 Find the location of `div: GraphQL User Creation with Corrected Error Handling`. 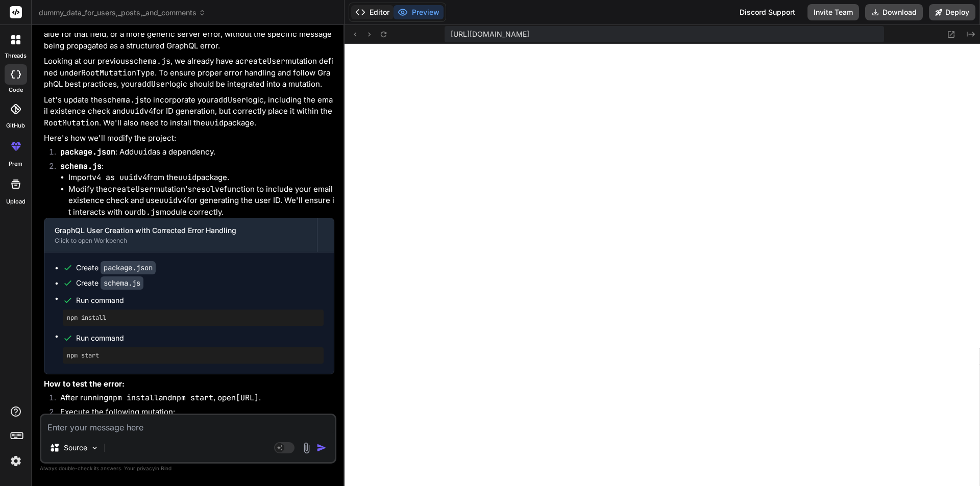

div: GraphQL User Creation with Corrected Error Handling is located at coordinates (181, 231).